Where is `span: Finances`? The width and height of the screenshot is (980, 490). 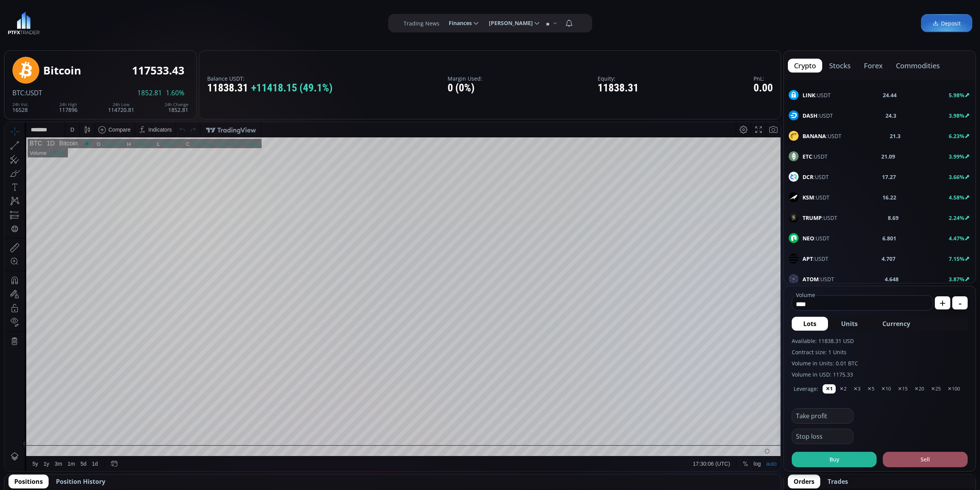
span: Finances is located at coordinates (457, 23).